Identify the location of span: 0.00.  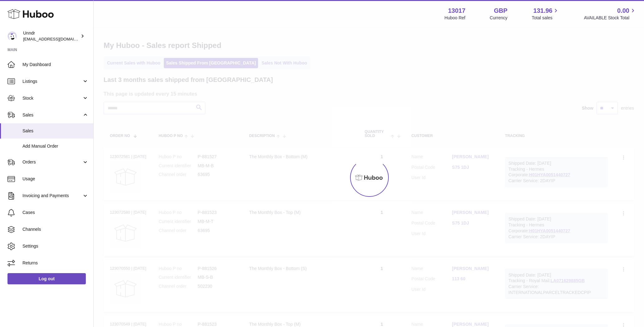
(623, 10).